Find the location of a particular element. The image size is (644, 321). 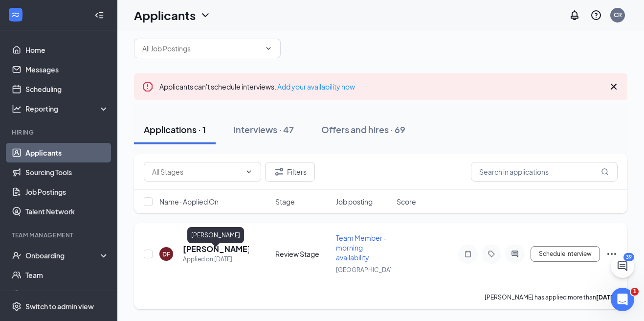

a: Applicants is located at coordinates (67, 153).